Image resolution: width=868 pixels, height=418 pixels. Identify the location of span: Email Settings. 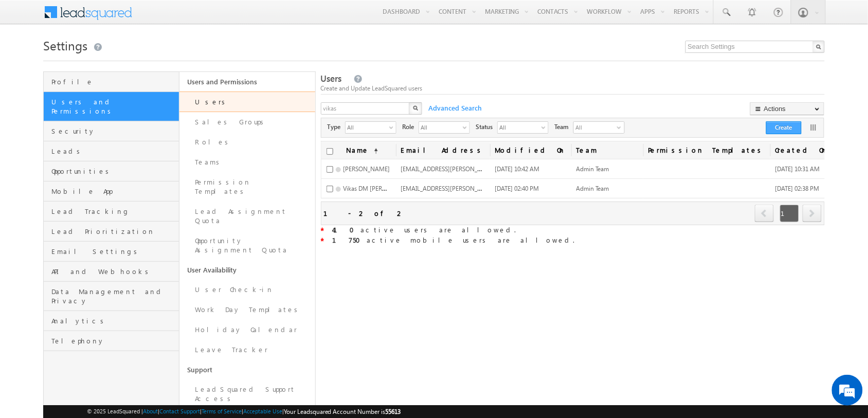
(114, 251).